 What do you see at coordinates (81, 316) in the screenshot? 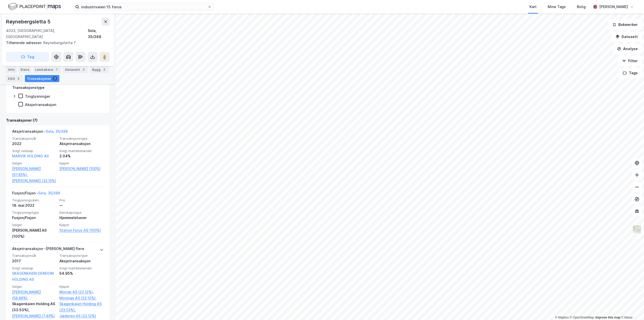
I see `a: Jæderen AS (22.12%)` at bounding box center [81, 316].